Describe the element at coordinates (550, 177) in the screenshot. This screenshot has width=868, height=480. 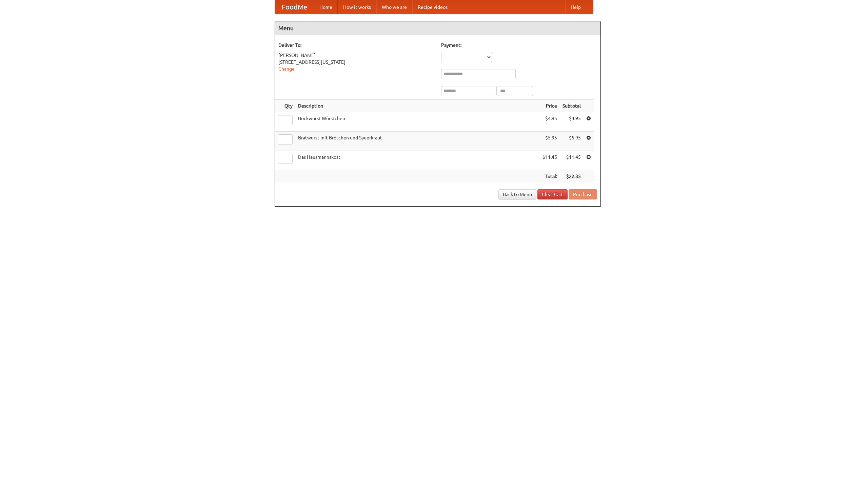
I see `th: Total:` at that location.